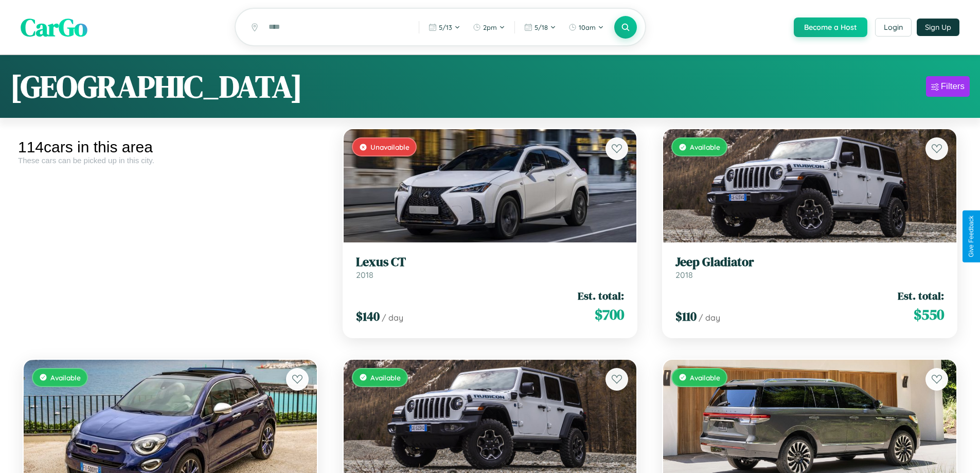 The height and width of the screenshot is (473, 980). What do you see at coordinates (540, 27) in the screenshot?
I see `button: 5/18` at bounding box center [540, 27].